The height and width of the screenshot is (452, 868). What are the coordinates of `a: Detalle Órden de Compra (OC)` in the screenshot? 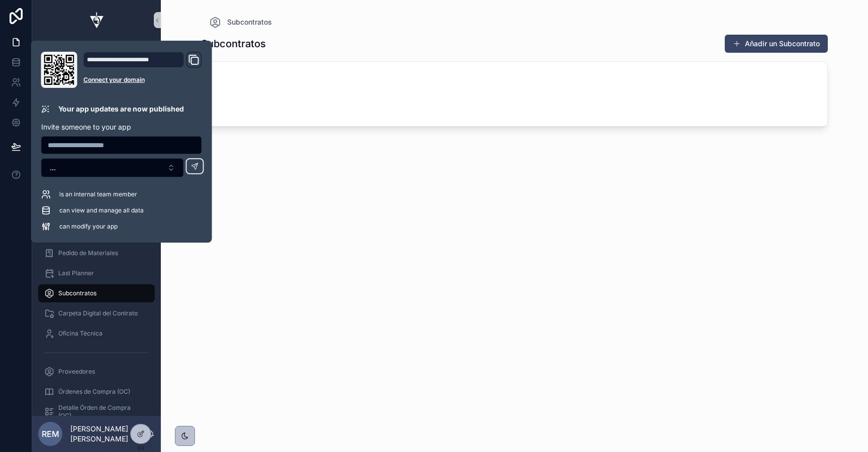 It's located at (96, 412).